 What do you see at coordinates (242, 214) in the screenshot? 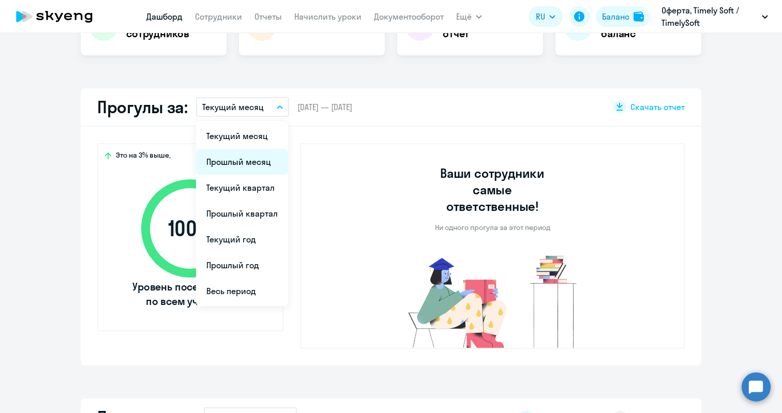
I see `ul: Ещё` at bounding box center [242, 214].